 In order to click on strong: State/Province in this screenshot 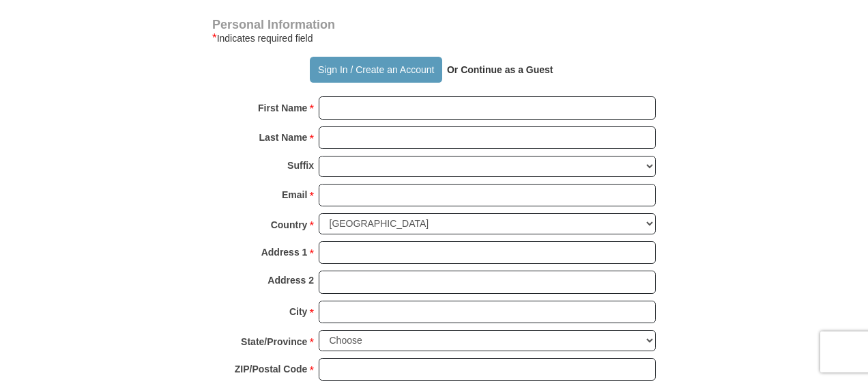, I will do `click(274, 342)`.